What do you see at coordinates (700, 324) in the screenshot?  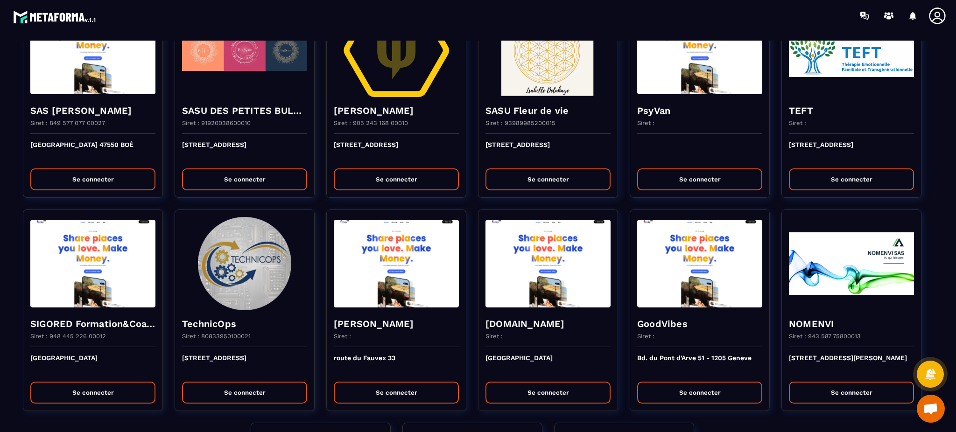 I see `h4: GoodVibes` at bounding box center [700, 324].